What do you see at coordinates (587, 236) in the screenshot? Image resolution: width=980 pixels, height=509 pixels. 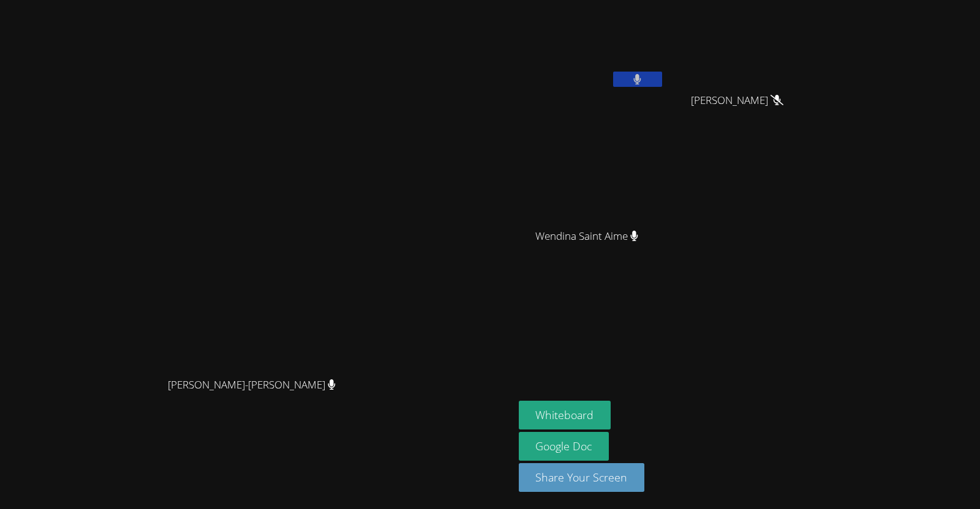 I see `span: Wendina Saint Aime` at bounding box center [587, 236].